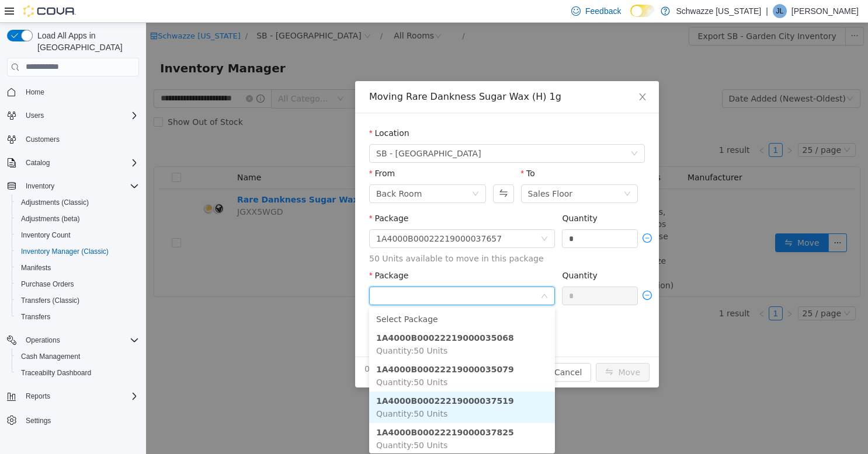 The width and height of the screenshot is (868, 454). What do you see at coordinates (603, 11) in the screenshot?
I see `span: Feedback` at bounding box center [603, 11].